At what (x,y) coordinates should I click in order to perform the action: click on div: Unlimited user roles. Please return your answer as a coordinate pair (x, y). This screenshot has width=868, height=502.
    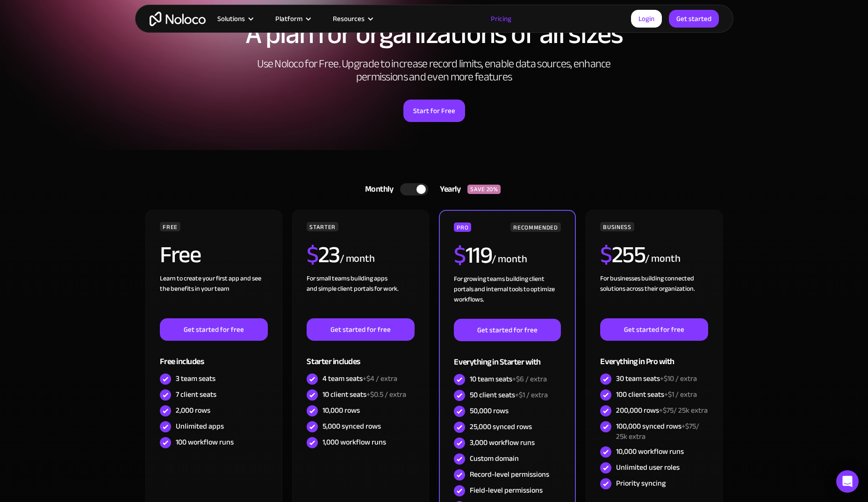
    Looking at the image, I should click on (648, 467).